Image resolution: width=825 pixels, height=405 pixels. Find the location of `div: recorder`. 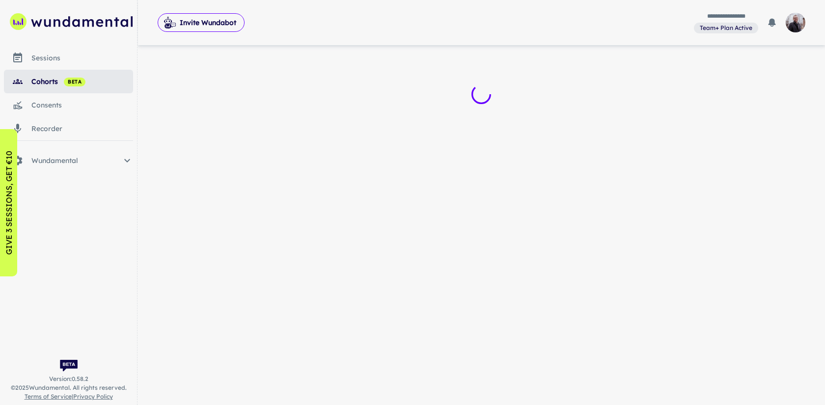

div: recorder is located at coordinates (82, 129).